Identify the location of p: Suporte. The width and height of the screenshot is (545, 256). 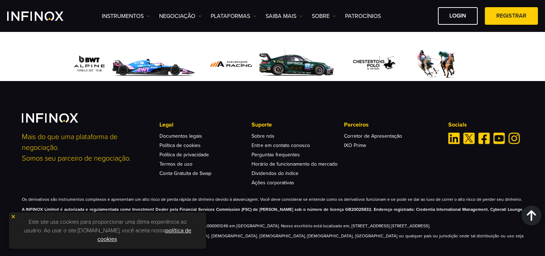
(297, 125).